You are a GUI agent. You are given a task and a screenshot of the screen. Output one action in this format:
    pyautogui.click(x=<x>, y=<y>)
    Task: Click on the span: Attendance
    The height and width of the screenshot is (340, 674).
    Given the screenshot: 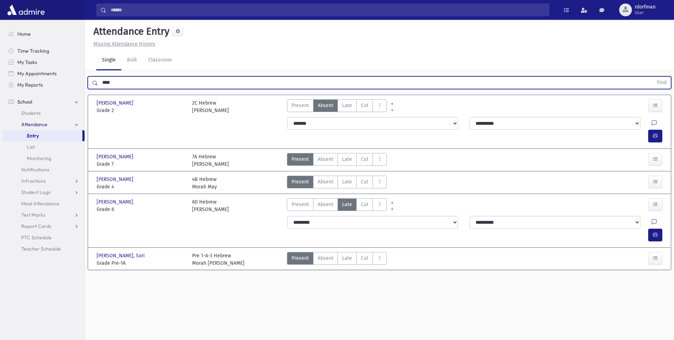 What is the action you would take?
    pyautogui.click(x=34, y=125)
    